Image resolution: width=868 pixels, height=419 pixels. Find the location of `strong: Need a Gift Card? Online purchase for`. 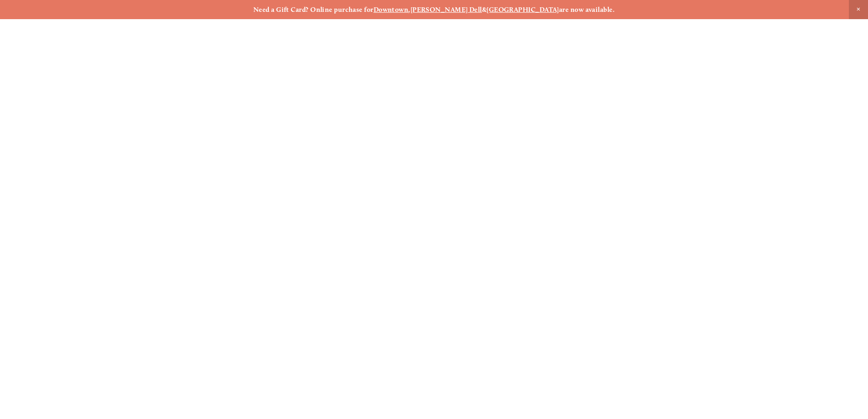

strong: Need a Gift Card? Online purchase for is located at coordinates (313, 10).